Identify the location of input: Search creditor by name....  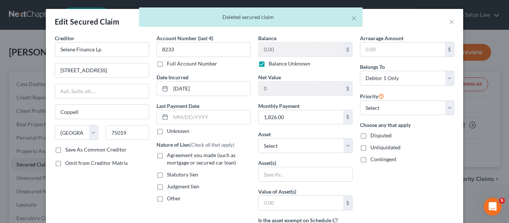
(102, 50).